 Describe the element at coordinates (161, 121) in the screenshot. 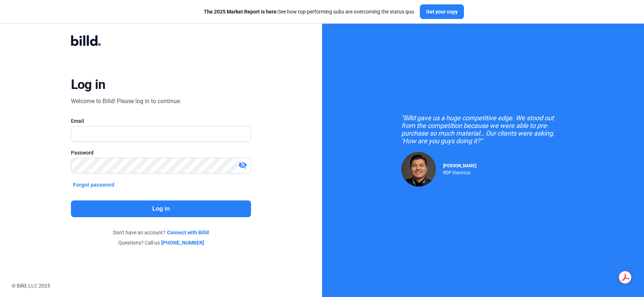

I see `div: Email` at that location.